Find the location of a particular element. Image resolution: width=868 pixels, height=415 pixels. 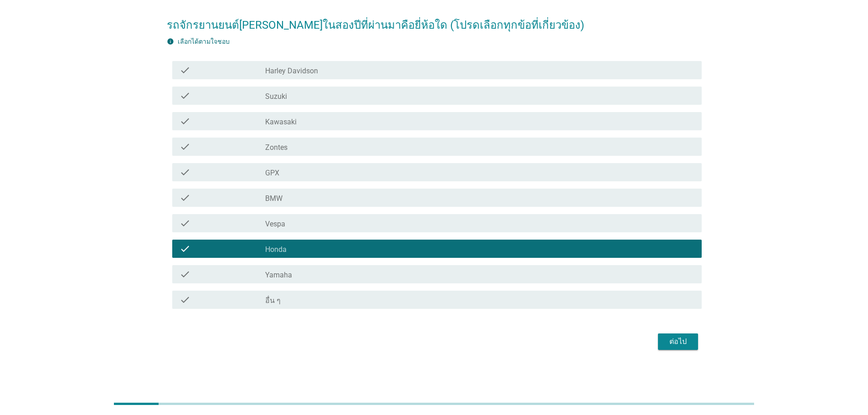

button: ต่อไป is located at coordinates (678, 341).